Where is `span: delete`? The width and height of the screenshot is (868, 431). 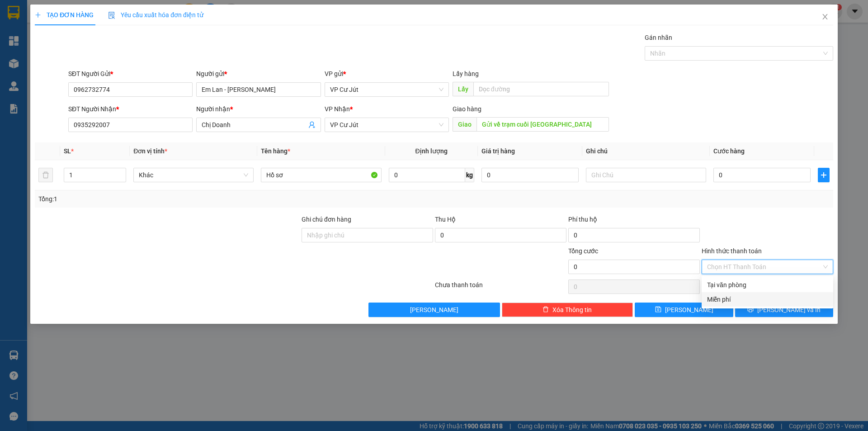 span: delete is located at coordinates (546, 310).